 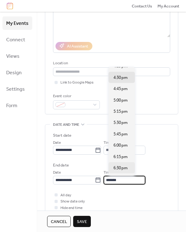 What do you see at coordinates (66, 125) in the screenshot?
I see `span: Date and time` at bounding box center [66, 125].